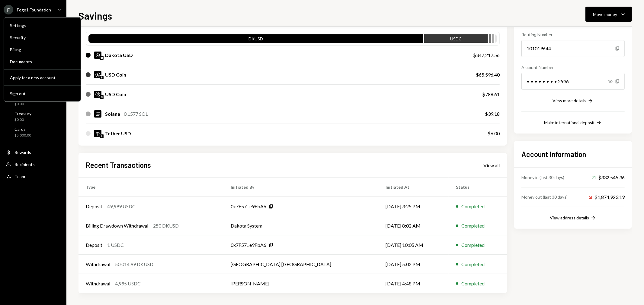 Image resolution: width=644 pixels, height=305 pixels. I want to click on img: base-mainnet, so click(102, 58).